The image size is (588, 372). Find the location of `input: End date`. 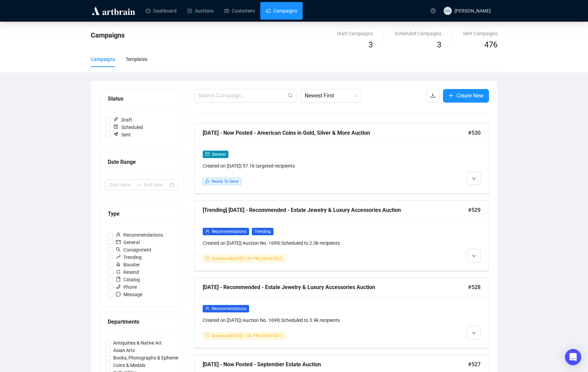

input: End date is located at coordinates (156, 185).